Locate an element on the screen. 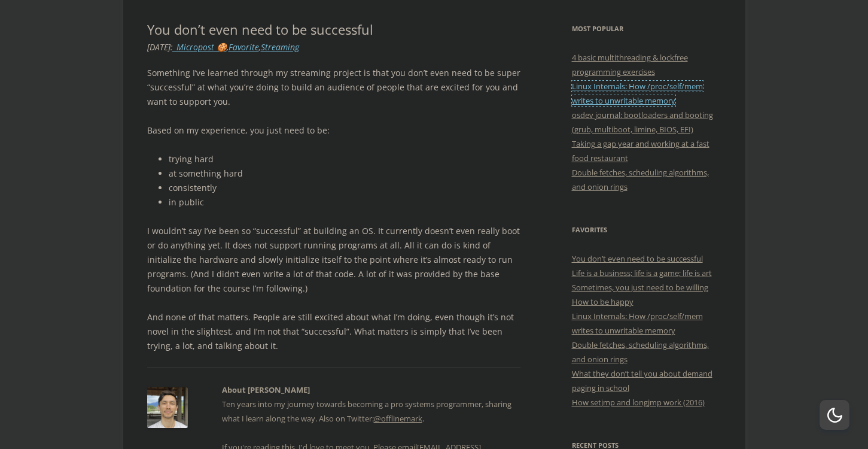 This screenshot has width=868, height=449. a: Taking a gap year and working at a fast food restaurant is located at coordinates (641, 151).